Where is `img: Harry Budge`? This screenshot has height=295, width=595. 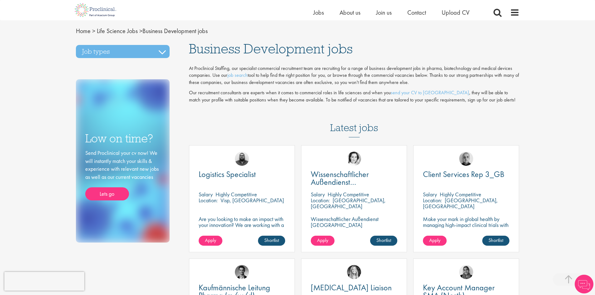
img: Harry Budge is located at coordinates (466, 159).